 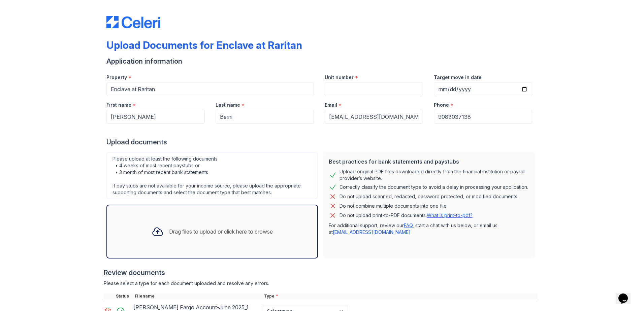 I want to click on label: Last name, so click(x=227, y=105).